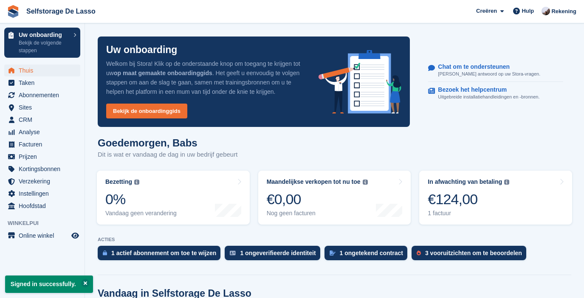 This screenshot has height=298, width=584. What do you see at coordinates (546, 11) in the screenshot?
I see `img: Babs jansen` at bounding box center [546, 11].